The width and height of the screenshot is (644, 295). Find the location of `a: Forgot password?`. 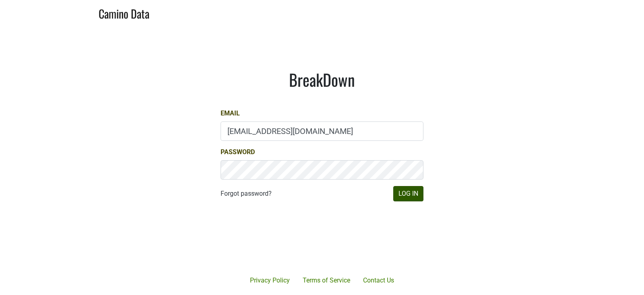

a: Forgot password? is located at coordinates (246, 194).